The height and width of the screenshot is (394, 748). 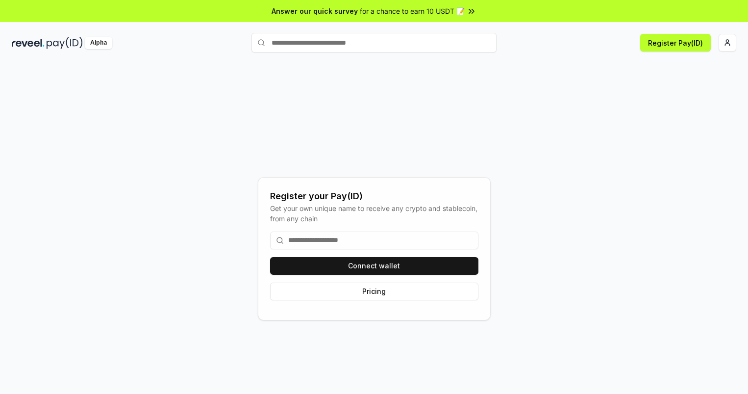 I want to click on span: Answer our quick survey, so click(x=315, y=11).